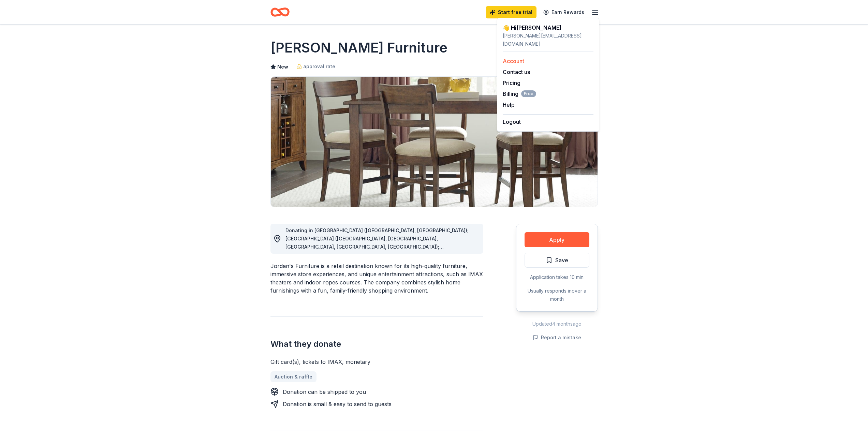 Image resolution: width=868 pixels, height=445 pixels. Describe the element at coordinates (520, 94) in the screenshot. I see `span: Billing` at that location.